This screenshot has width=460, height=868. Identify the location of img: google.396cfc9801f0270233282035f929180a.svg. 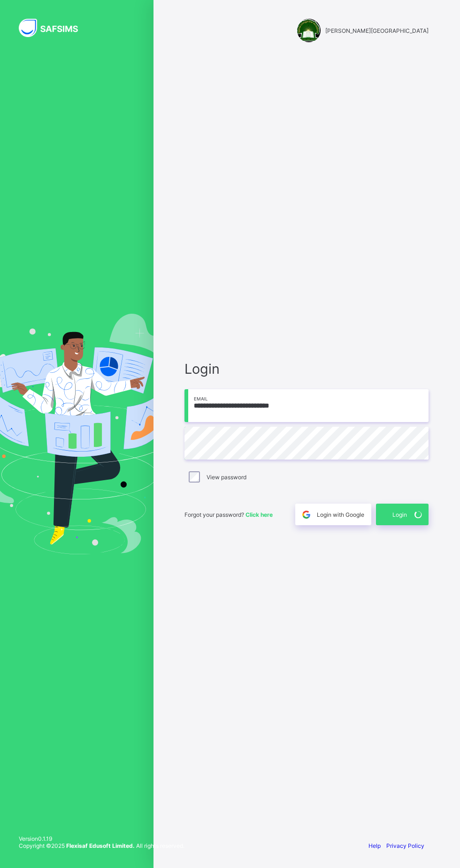
(306, 514).